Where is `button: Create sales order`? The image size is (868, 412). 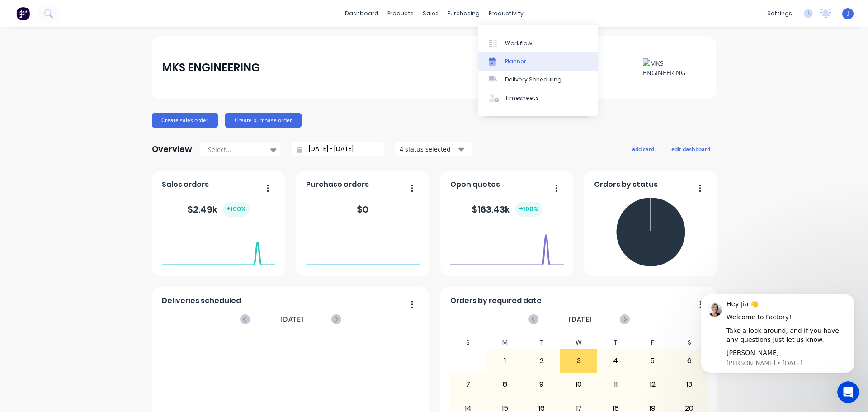 button: Create sales order is located at coordinates (185, 120).